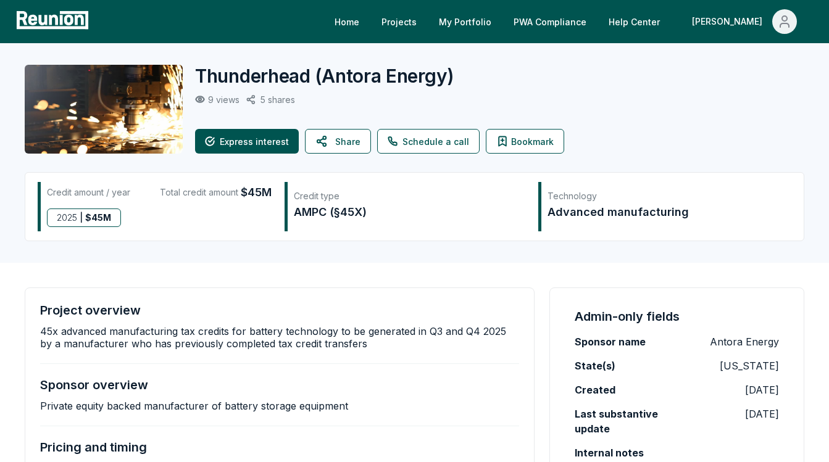 The width and height of the screenshot is (829, 462). Describe the element at coordinates (399, 22) in the screenshot. I see `a: Projects` at that location.